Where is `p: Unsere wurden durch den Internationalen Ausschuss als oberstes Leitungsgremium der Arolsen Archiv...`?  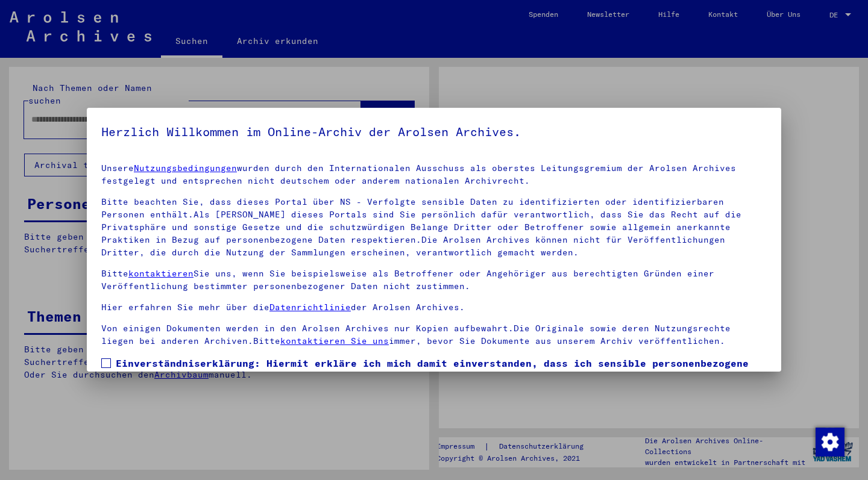 p: Unsere wurden durch den Internationalen Ausschuss als oberstes Leitungsgremium der Arolsen Archiv... is located at coordinates (434, 175).